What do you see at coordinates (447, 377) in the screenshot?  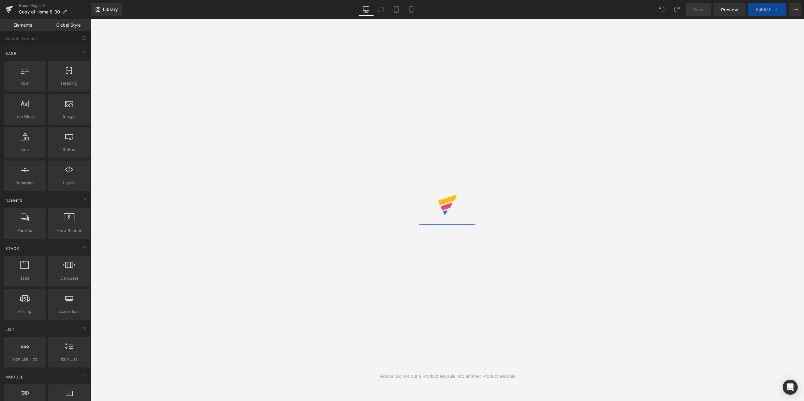 I see `div: Notice: Do not put a Product Module into another Product Module` at bounding box center [447, 377].